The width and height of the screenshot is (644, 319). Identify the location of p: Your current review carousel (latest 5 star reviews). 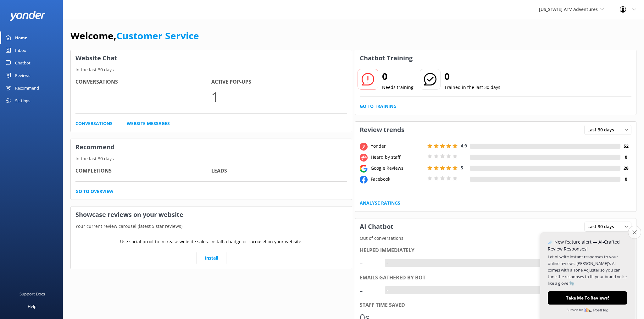
(211, 226).